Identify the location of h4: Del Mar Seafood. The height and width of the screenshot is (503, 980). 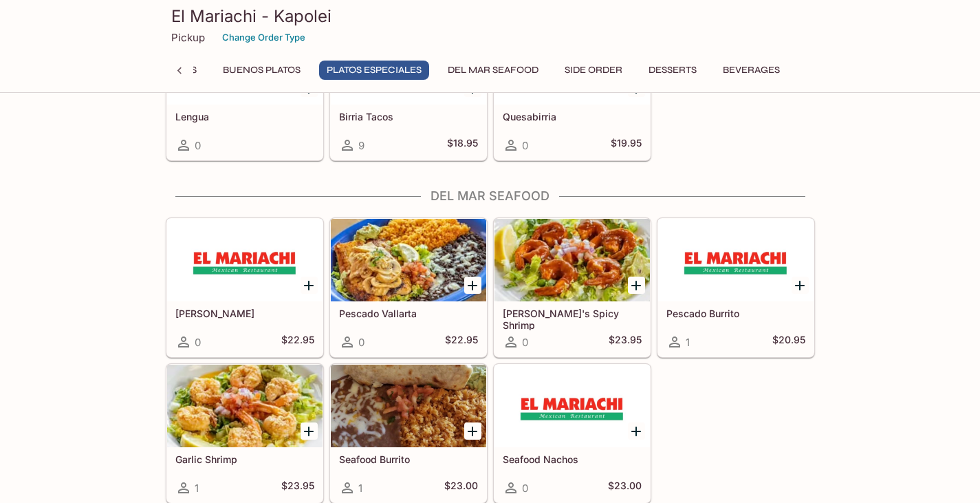
(491, 196).